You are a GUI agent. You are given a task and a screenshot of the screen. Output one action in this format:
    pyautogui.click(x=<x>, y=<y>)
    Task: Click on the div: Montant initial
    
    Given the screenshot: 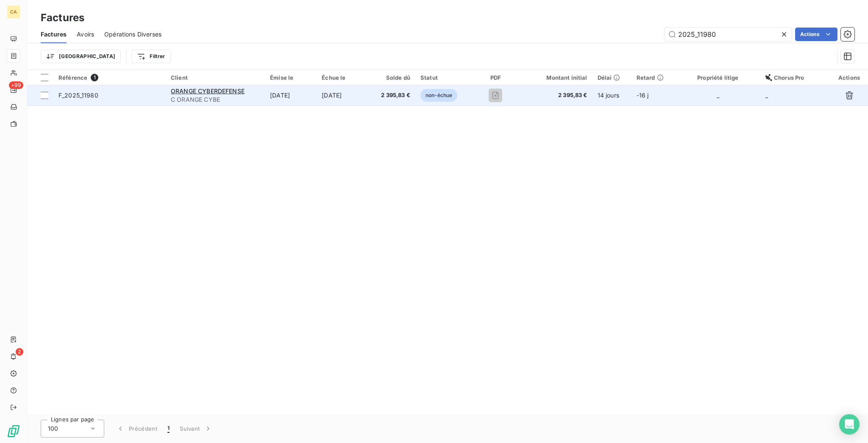 What is the action you would take?
    pyautogui.click(x=556, y=78)
    